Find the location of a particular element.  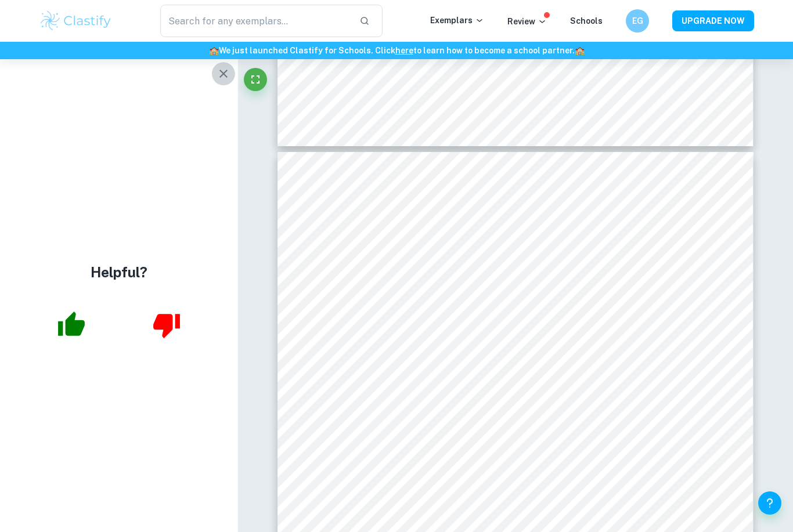

a: Schools is located at coordinates (586, 21).